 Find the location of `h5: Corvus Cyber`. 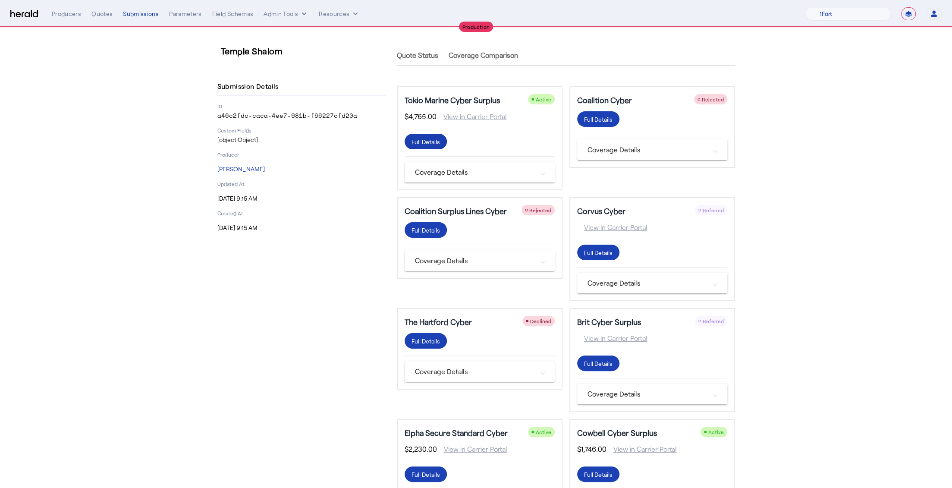

h5: Corvus Cyber is located at coordinates (601, 211).